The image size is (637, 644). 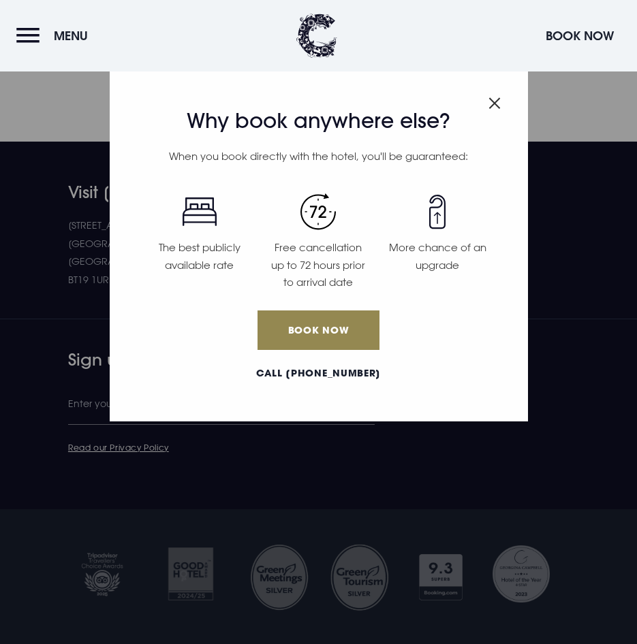 I want to click on h3: Why book anywhere else?, so click(x=319, y=121).